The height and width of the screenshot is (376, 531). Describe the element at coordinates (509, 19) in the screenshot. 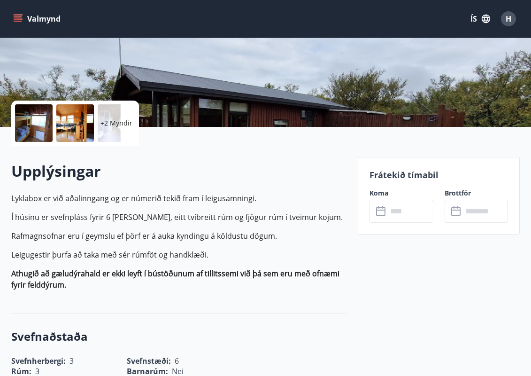

I see `button: H` at that location.